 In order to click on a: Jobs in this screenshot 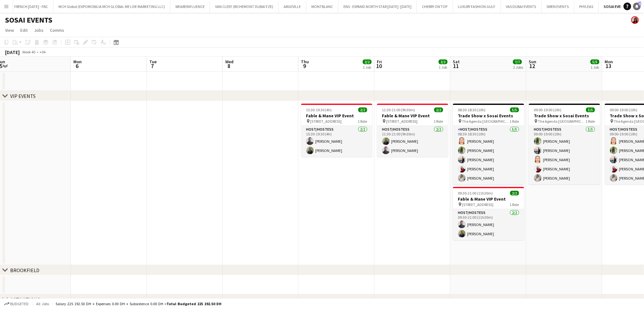, I will do `click(39, 30)`.